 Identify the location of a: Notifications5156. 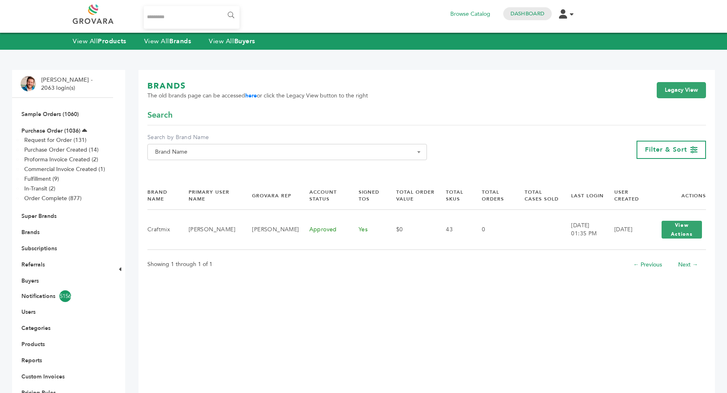
(63, 296).